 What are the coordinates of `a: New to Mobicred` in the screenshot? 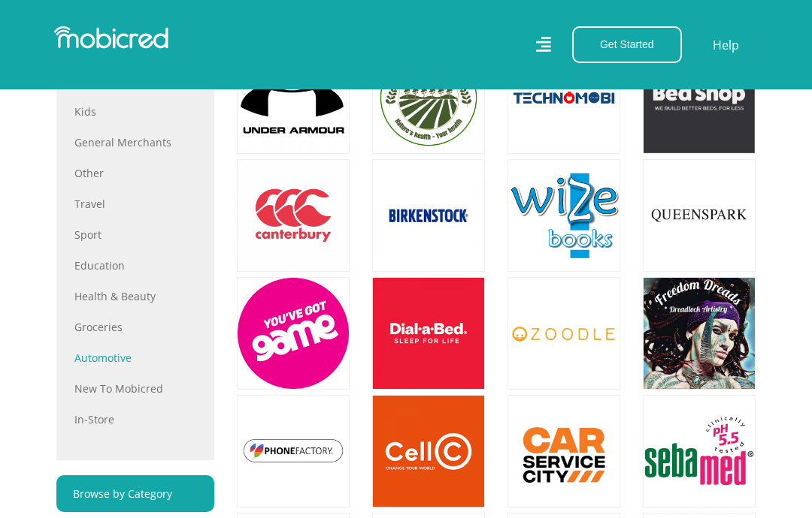 It's located at (135, 388).